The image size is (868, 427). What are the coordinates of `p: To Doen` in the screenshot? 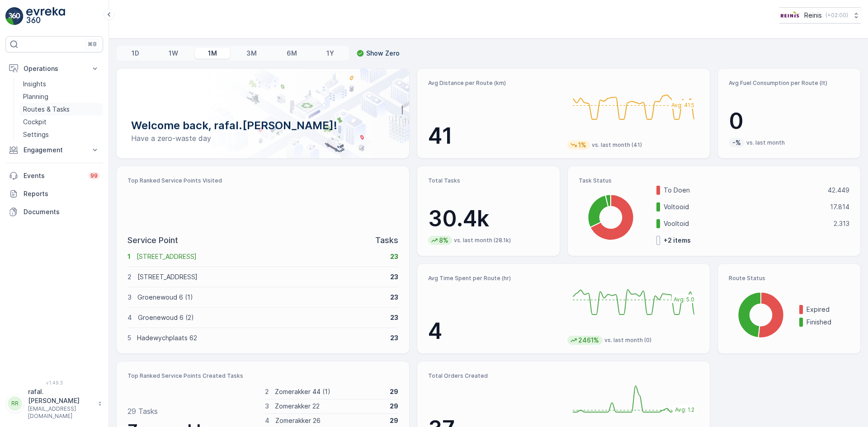 It's located at (743, 190).